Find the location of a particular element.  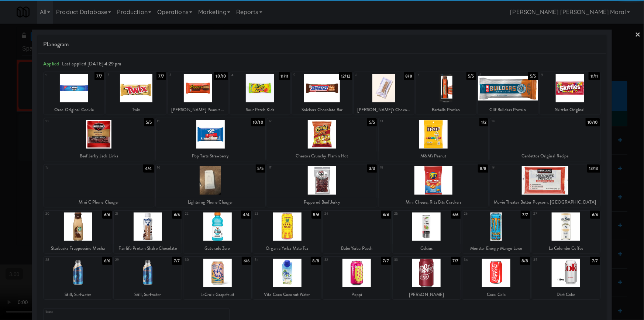

div: 173/3Peppered Beef Jerky is located at coordinates (322, 185).